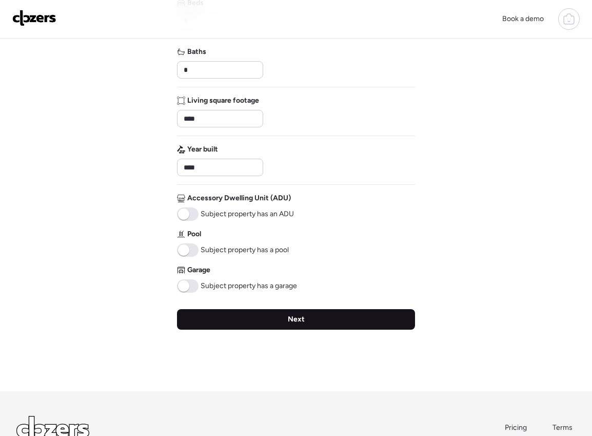 The height and width of the screenshot is (436, 592). I want to click on span: Year built, so click(203, 149).